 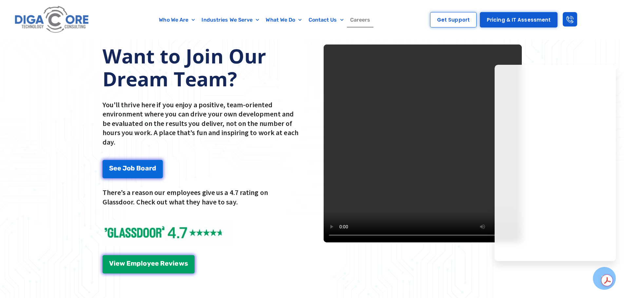 I want to click on span: y, so click(x=149, y=264).